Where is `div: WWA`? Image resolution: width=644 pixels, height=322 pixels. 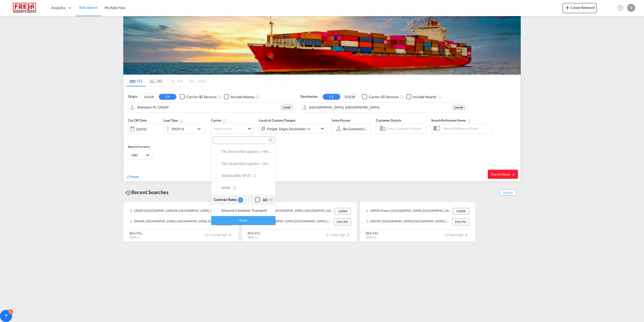
div: WWA is located at coordinates (246, 188).